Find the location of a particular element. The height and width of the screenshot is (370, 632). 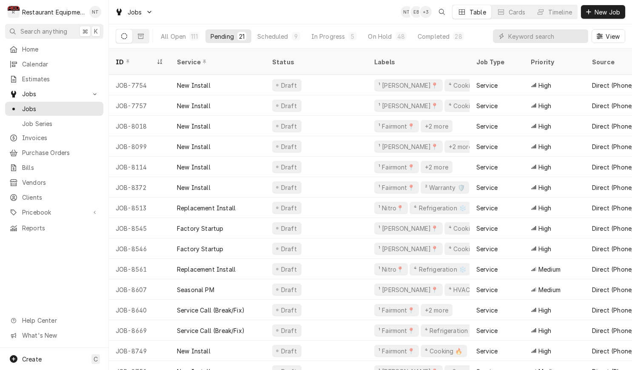

div: R is located at coordinates (14, 12).